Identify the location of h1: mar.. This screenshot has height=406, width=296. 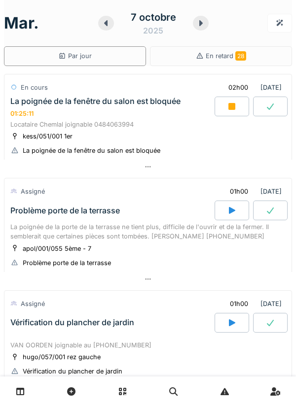
(21, 23).